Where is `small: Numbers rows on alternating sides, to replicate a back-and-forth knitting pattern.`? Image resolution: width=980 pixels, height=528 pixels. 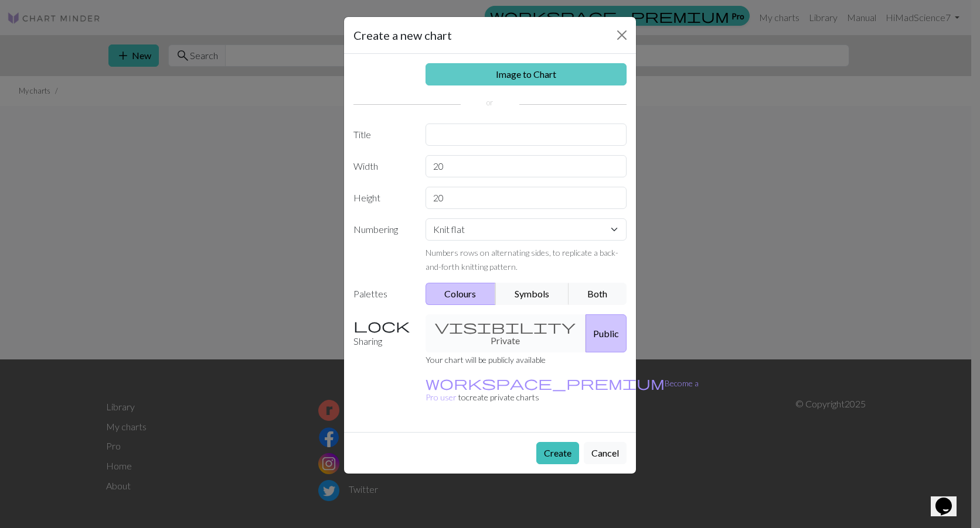
small: Numbers rows on alternating sides, to replicate a back-and-forth knitting pattern. is located at coordinates (522, 259).